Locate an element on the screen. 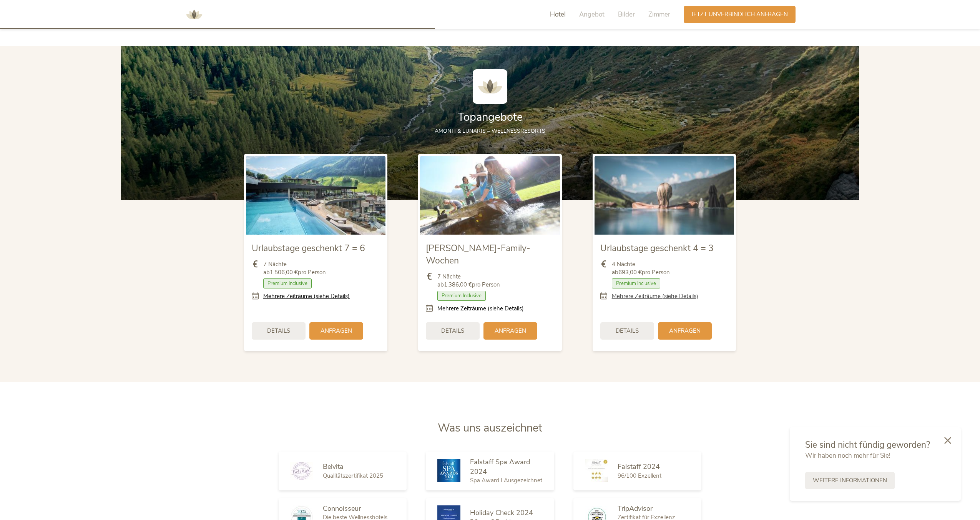 The image size is (980, 520). span: Sie sind nicht fündig geworden? is located at coordinates (868, 445).